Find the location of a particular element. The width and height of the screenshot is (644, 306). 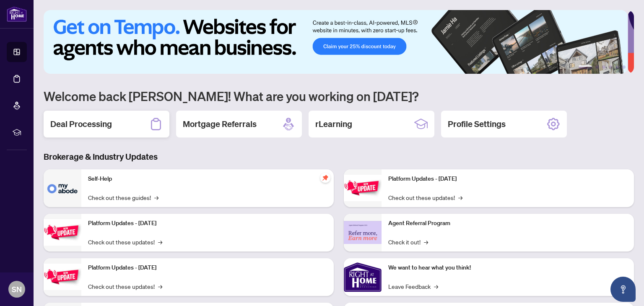

button: 3 is located at coordinates (605, 67).